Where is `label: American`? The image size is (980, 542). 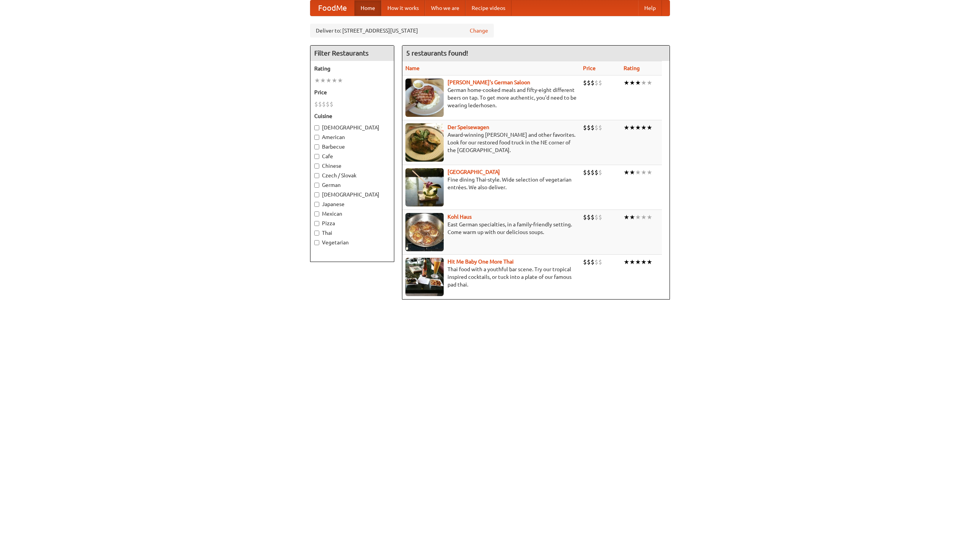
label: American is located at coordinates (352, 138).